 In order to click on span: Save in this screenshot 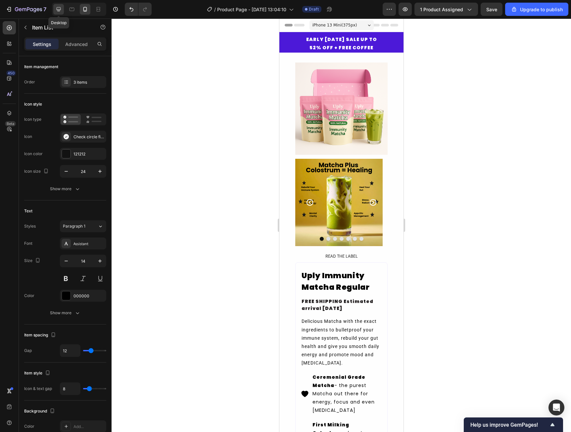, I will do `click(491, 9)`.